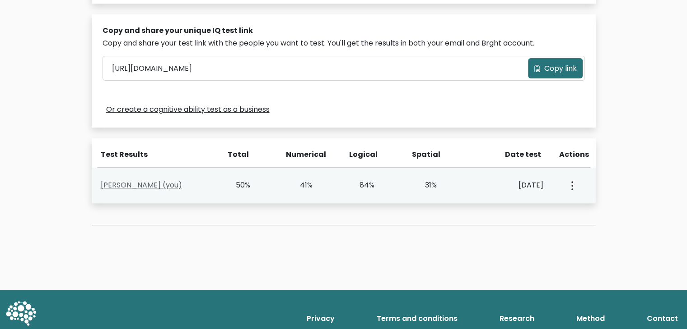 The height and width of the screenshot is (329, 687). What do you see at coordinates (662, 319) in the screenshot?
I see `a: Contact` at bounding box center [662, 319].